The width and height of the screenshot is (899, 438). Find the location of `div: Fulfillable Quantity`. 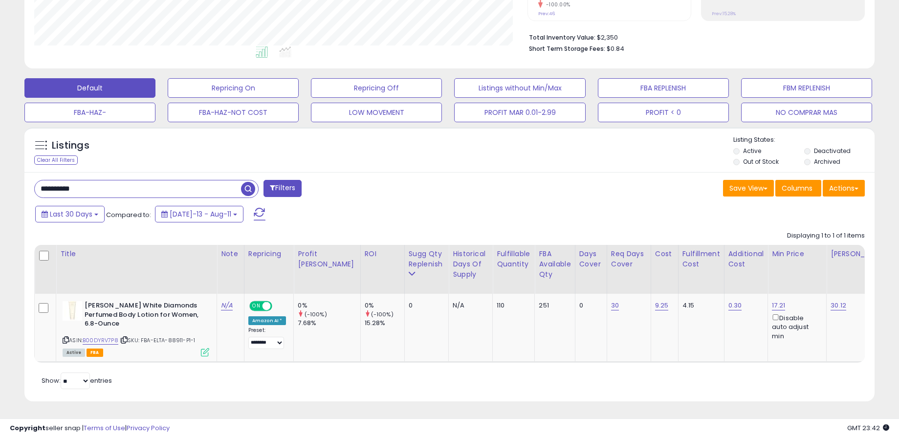

div: Fulfillable Quantity is located at coordinates (513, 259).